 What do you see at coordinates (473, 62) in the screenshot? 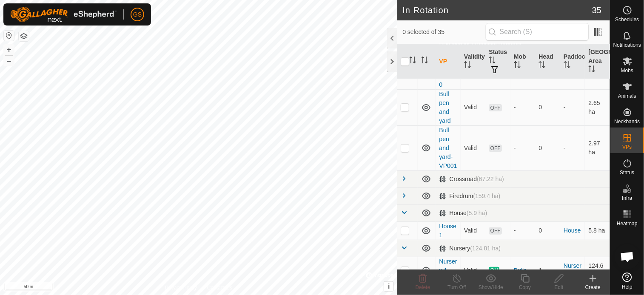
I see `th: Validity` at bounding box center [473, 62].